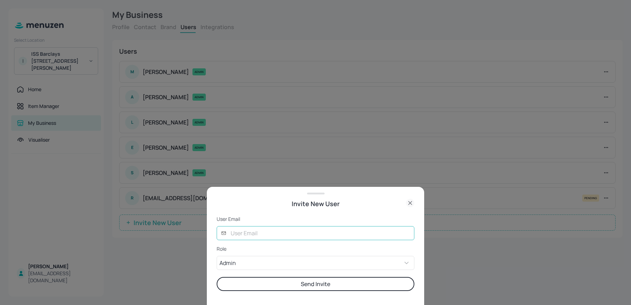 Image resolution: width=631 pixels, height=305 pixels. I want to click on p: Role, so click(315, 249).